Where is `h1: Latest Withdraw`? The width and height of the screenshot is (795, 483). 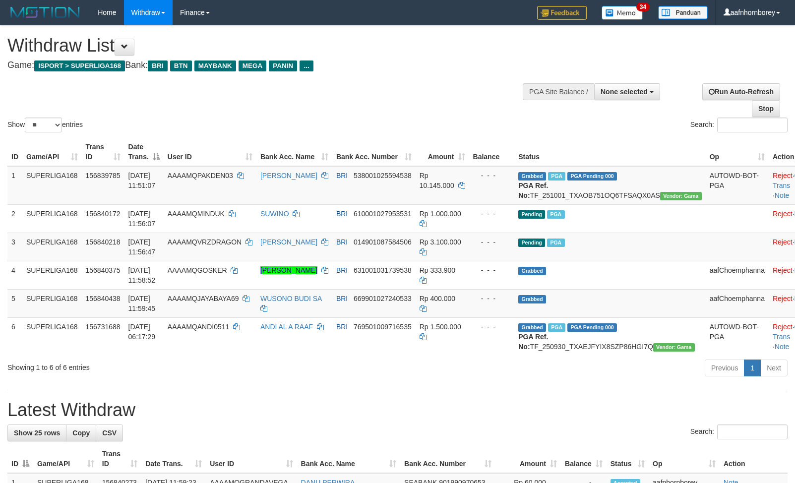 h1: Latest Withdraw is located at coordinates (397, 410).